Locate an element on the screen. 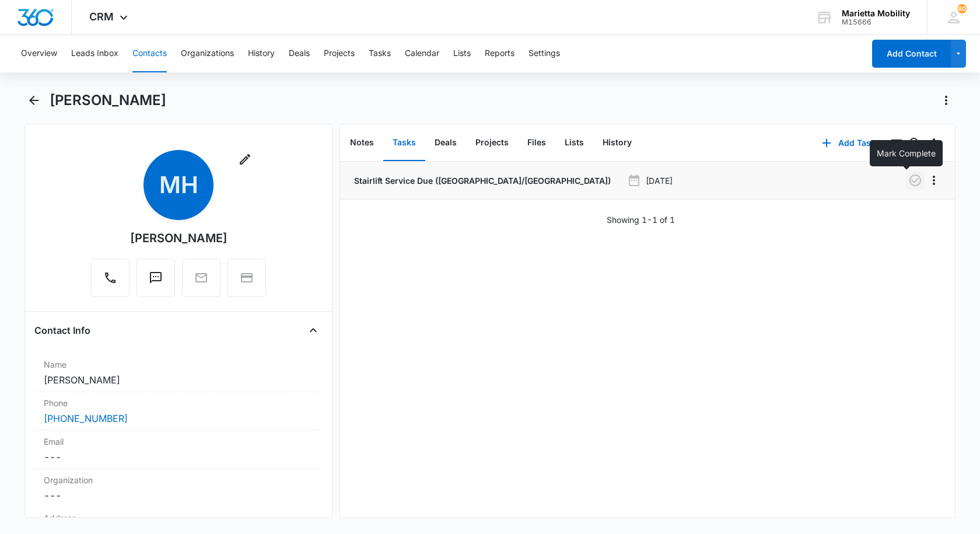  a: Call is located at coordinates (110, 281).